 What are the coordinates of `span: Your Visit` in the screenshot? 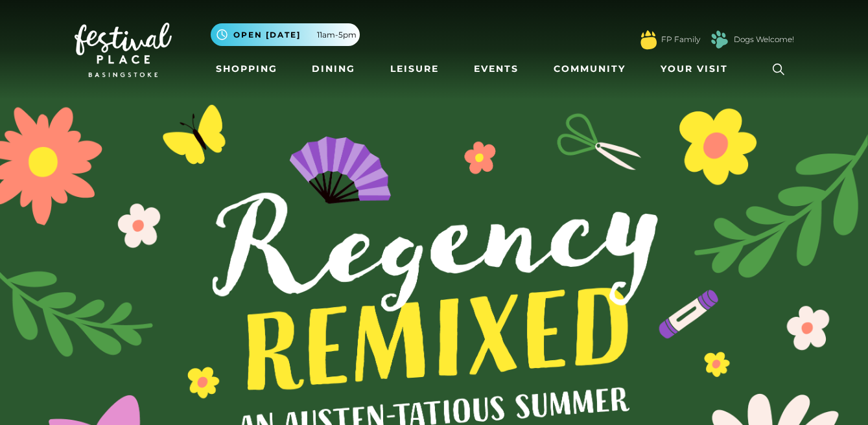 It's located at (695, 69).